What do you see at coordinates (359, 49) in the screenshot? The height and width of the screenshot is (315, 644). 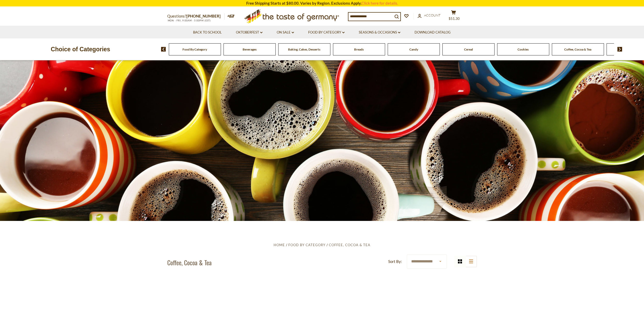 I see `span: Breads` at bounding box center [359, 49].